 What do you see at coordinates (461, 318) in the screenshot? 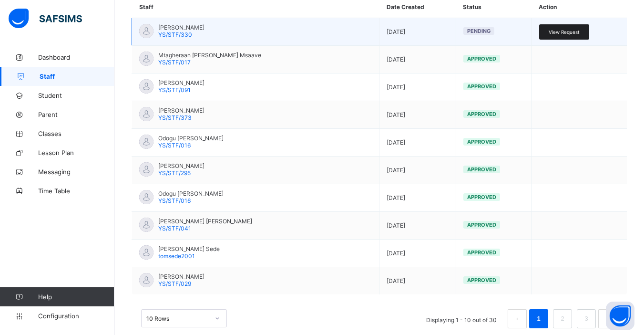
I see `li: Displaying 1 - 10 out of 30` at bounding box center [461, 318].